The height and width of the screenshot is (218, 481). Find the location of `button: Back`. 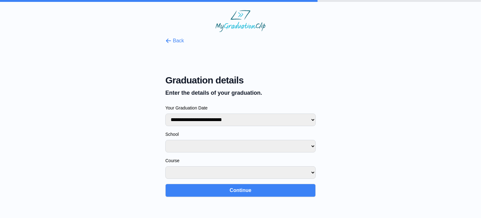

button: Back is located at coordinates (175, 41).